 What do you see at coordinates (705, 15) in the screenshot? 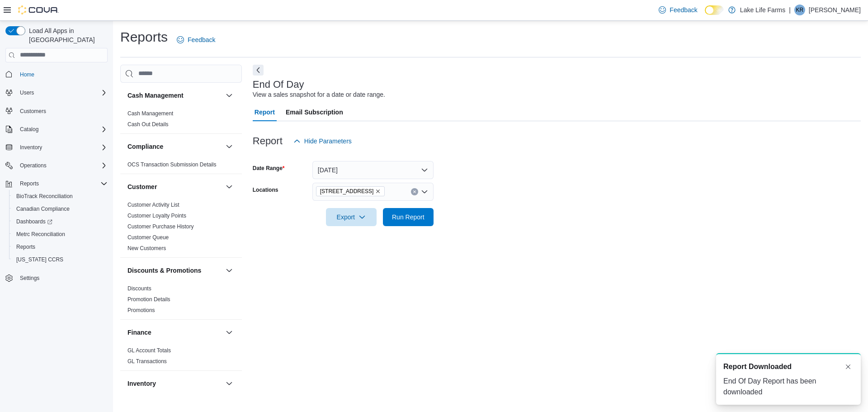
I see `span: Dark Mode` at bounding box center [705, 15].